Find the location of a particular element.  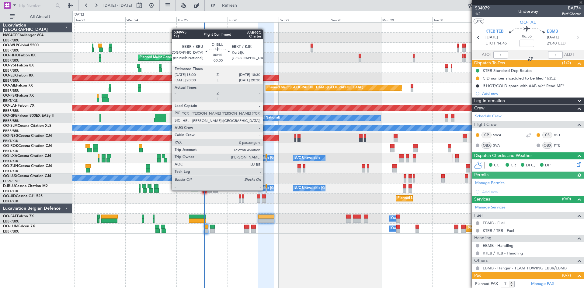

span: Flight Crew is located at coordinates (486, 124).